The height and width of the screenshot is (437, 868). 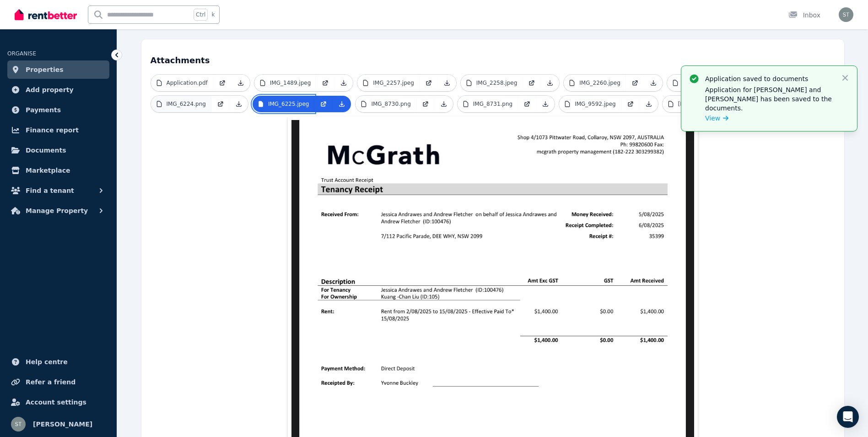 I want to click on p: IMG_8730.png, so click(x=391, y=104).